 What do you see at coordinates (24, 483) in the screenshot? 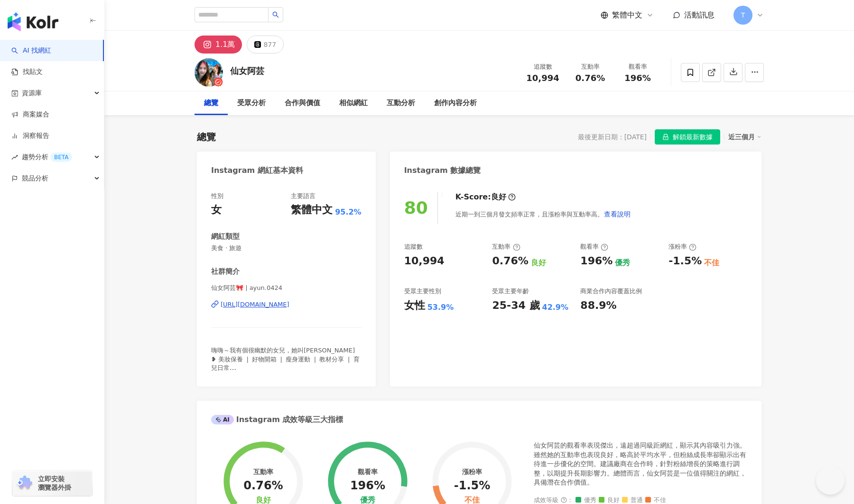
I see `img: chrome extension` at bounding box center [24, 483].